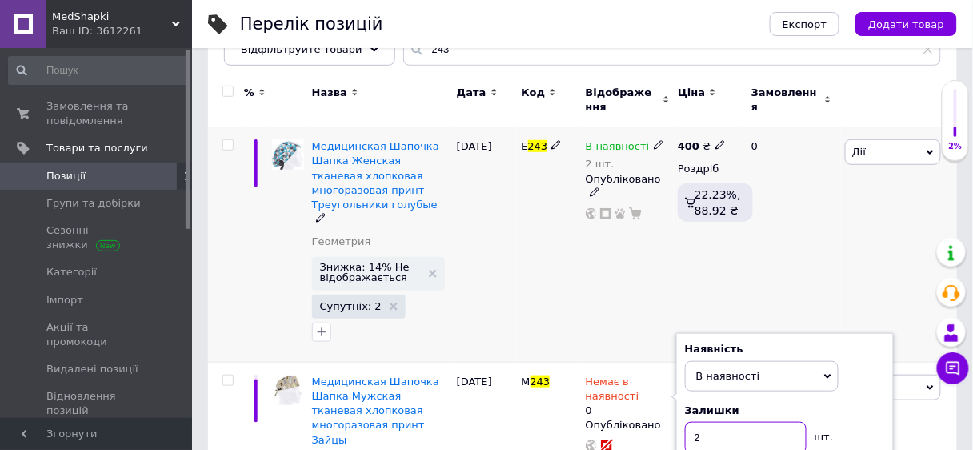  I want to click on b: 400, so click(688, 146).